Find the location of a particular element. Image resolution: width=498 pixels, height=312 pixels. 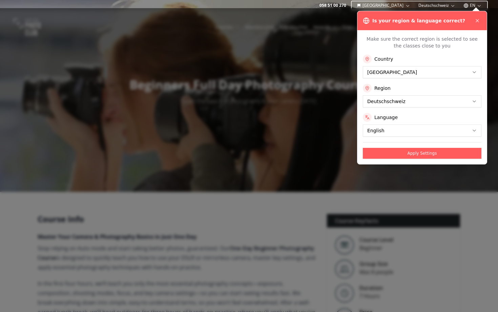

a: 058 51 00 270 is located at coordinates (333, 5).